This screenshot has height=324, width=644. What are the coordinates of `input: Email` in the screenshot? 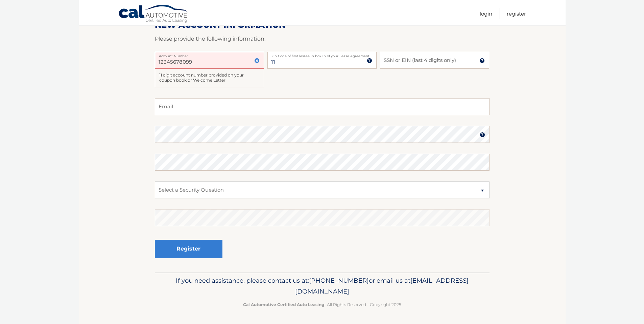 It's located at (322, 106).